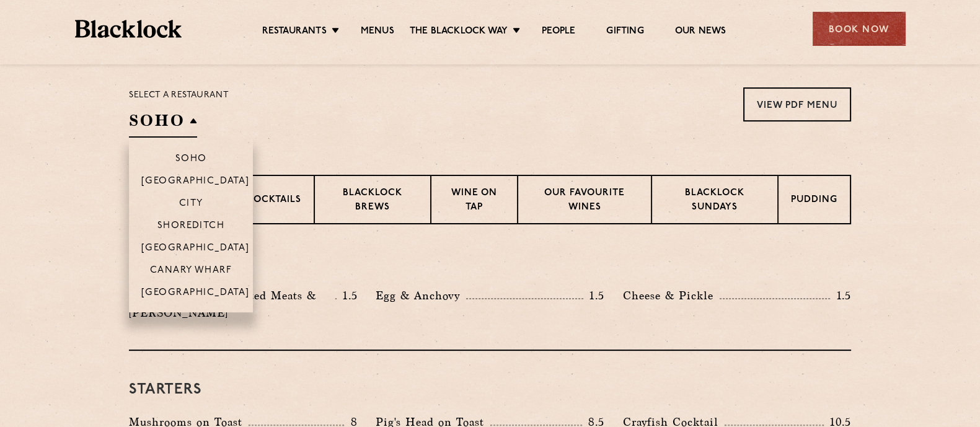 The image size is (980, 427). I want to click on img: BL_Textured_Logo-footer-cropped.svg, so click(128, 29).